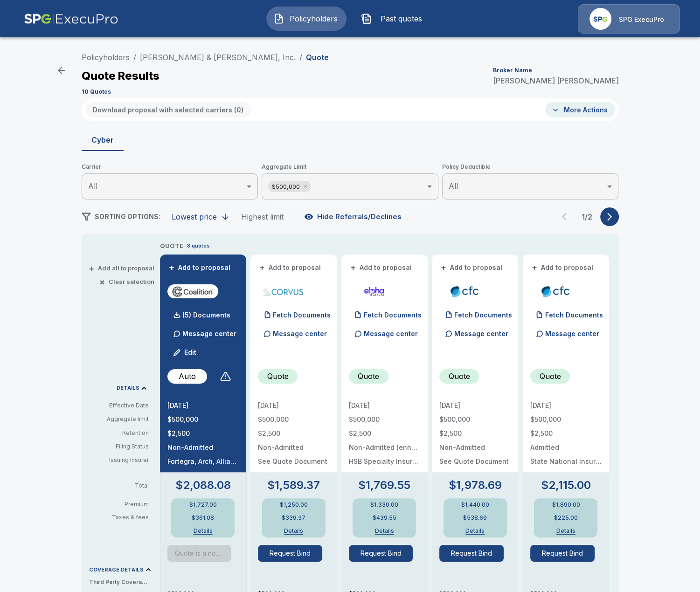 The width and height of the screenshot is (700, 592). I want to click on p: $1,978.69, so click(475, 485).